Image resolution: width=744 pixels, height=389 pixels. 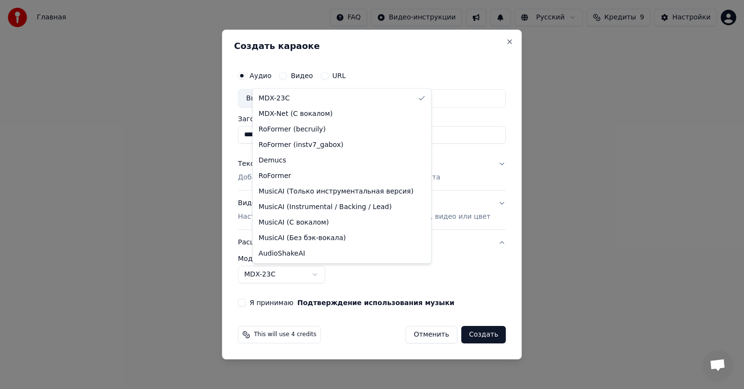 What do you see at coordinates (274, 98) in the screenshot?
I see `span: MDX-23C` at bounding box center [274, 98].